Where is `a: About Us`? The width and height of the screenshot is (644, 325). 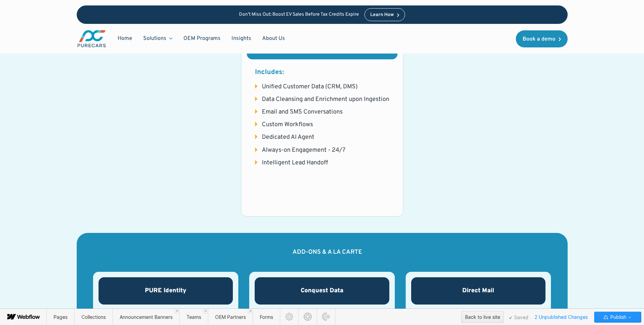 a: About Us is located at coordinates (274, 38).